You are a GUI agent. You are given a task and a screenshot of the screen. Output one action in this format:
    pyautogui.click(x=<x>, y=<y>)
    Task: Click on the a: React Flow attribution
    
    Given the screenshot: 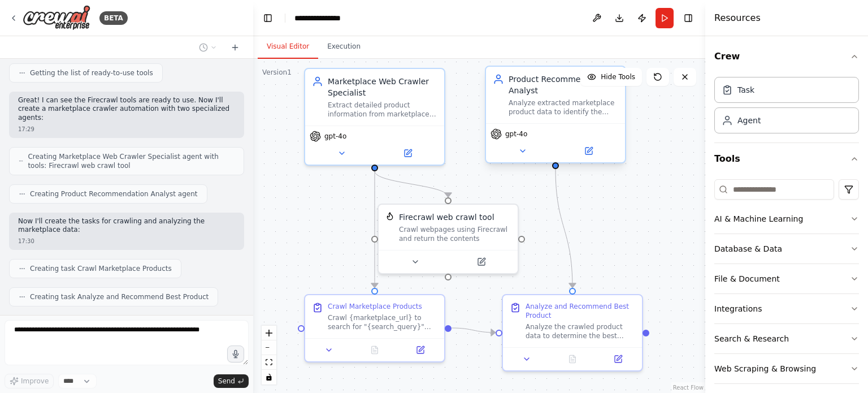 What is the action you would take?
    pyautogui.click(x=688, y=387)
    